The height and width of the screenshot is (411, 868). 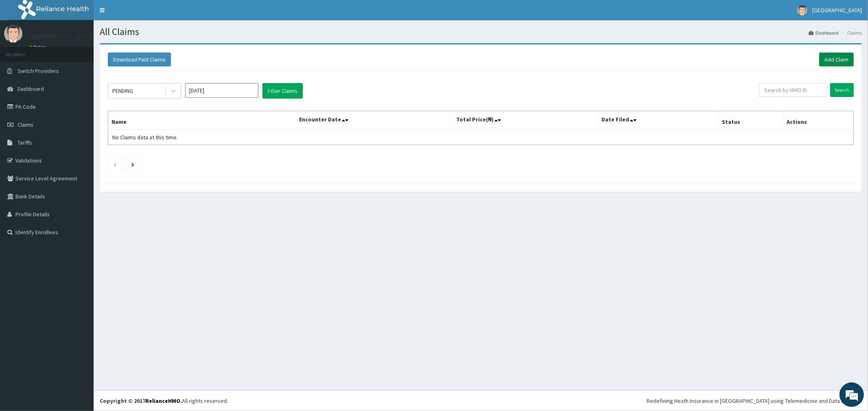 I want to click on input: Select Month and Year, so click(x=221, y=91).